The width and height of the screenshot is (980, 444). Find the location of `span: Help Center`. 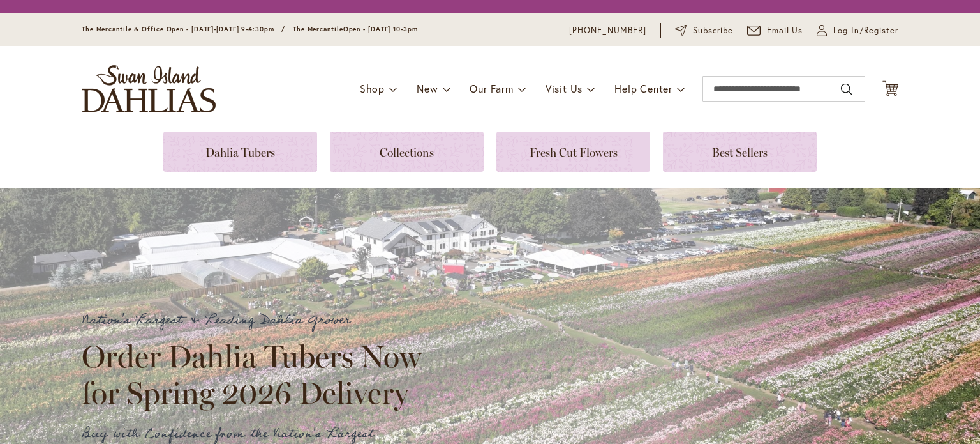

span: Help Center is located at coordinates (643, 88).